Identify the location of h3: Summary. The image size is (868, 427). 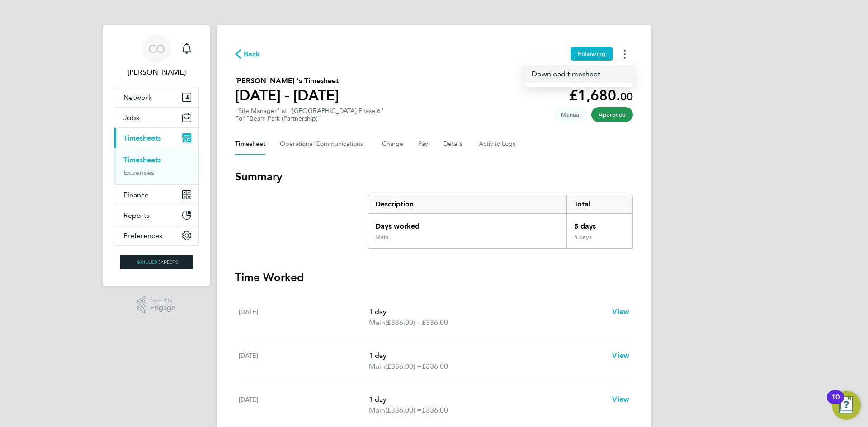
(434, 177).